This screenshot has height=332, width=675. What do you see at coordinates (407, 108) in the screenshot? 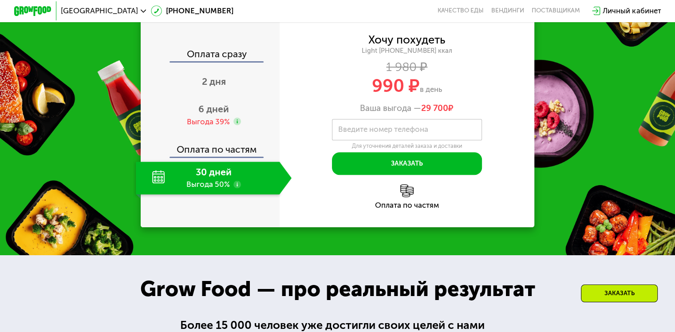
I see `div: Ваша выгода —` at bounding box center [407, 108].